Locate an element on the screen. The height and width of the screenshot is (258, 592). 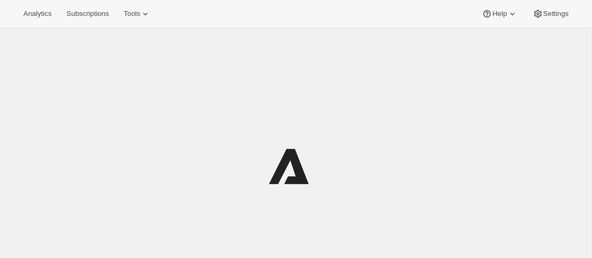
span: Analytics is located at coordinates (37, 14).